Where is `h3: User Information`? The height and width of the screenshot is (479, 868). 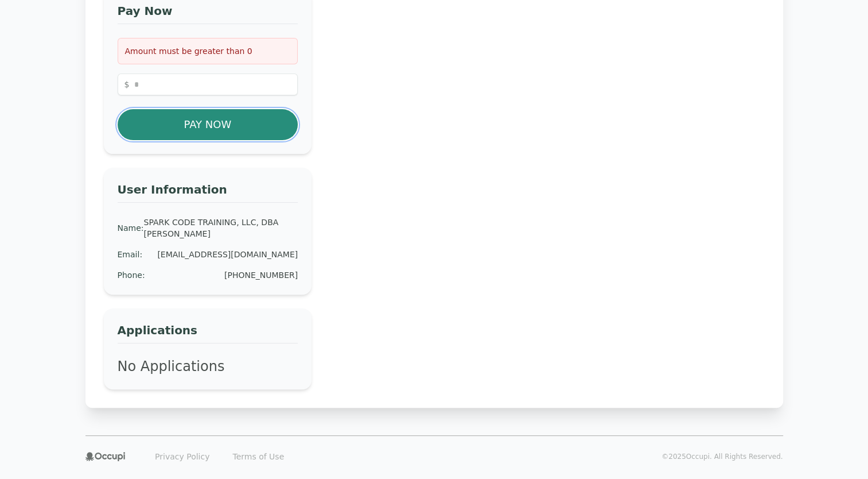 h3: User Information is located at coordinates (207, 192).